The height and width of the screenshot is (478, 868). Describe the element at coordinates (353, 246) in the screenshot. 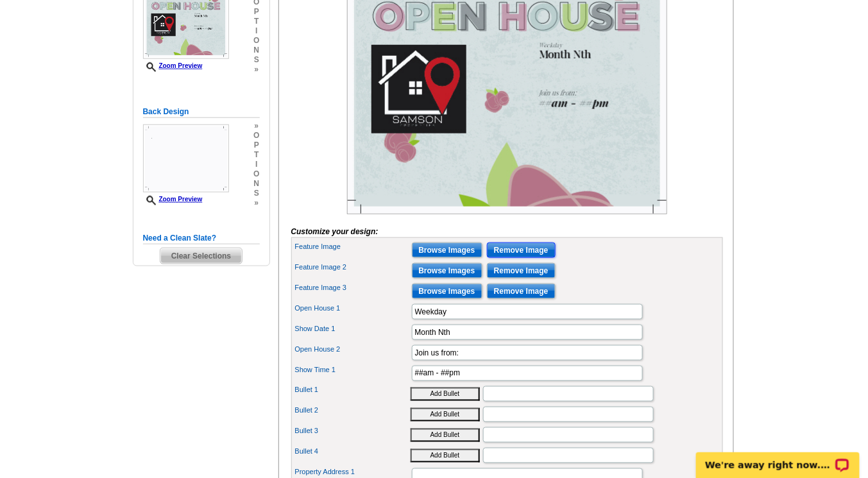

I see `label: Feature Image` at that location.